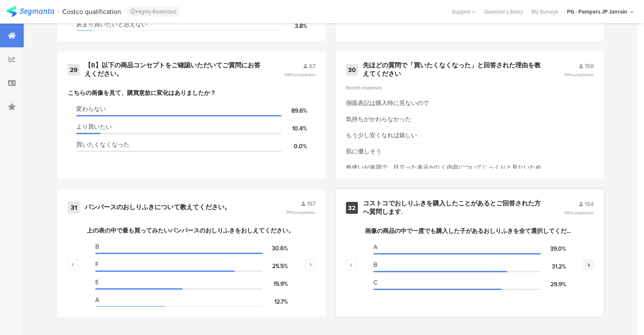 This screenshot has height=335, width=644. Describe the element at coordinates (375, 282) in the screenshot. I see `span: C` at that location.